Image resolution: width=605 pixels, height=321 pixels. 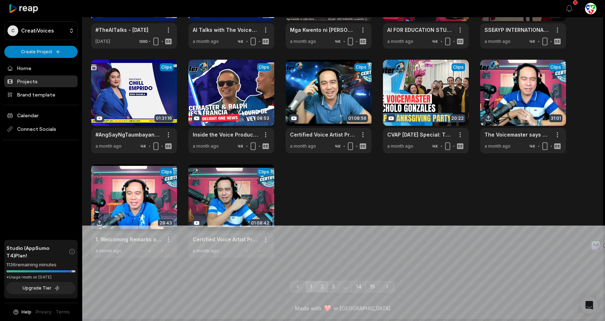 I want to click on button: Create Project, so click(x=41, y=52).